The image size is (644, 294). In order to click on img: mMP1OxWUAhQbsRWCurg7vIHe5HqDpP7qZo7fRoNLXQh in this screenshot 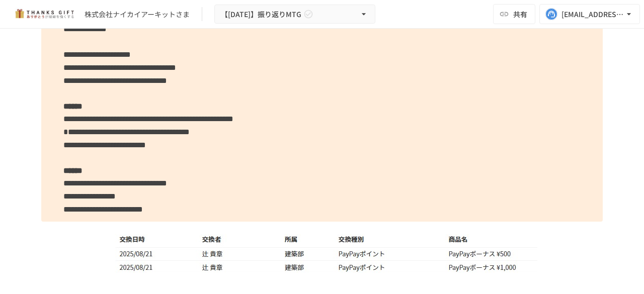, I will do `click(45, 14)`.